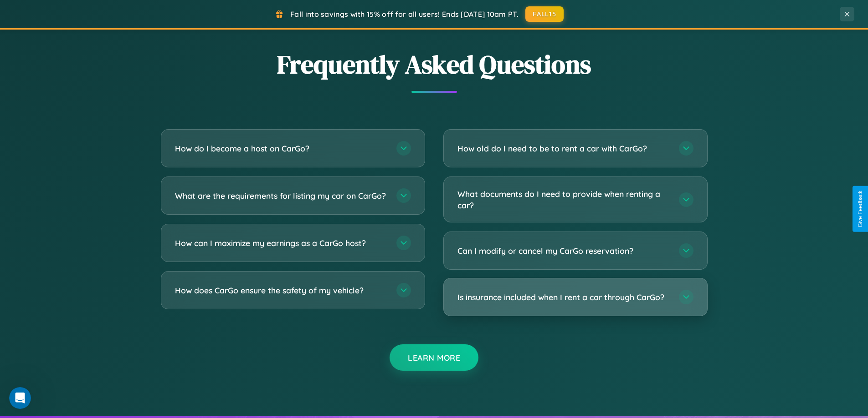 The image size is (868, 418). I want to click on button: FALL15, so click(544, 15).